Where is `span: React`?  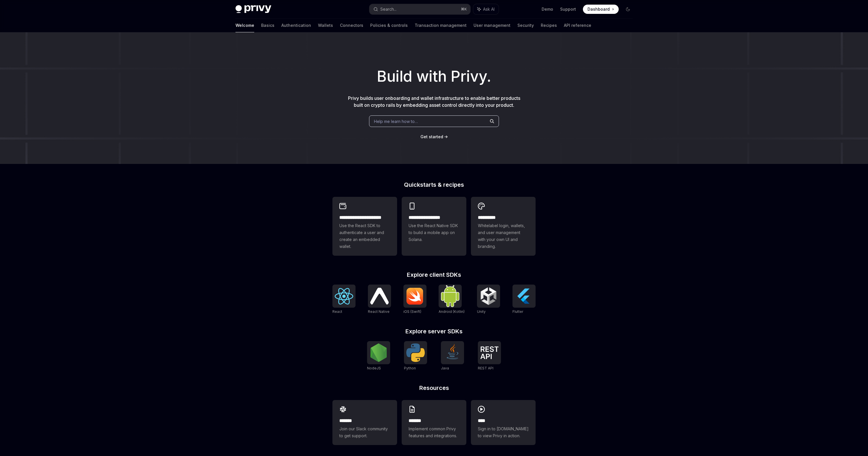 span: React is located at coordinates (337, 311).